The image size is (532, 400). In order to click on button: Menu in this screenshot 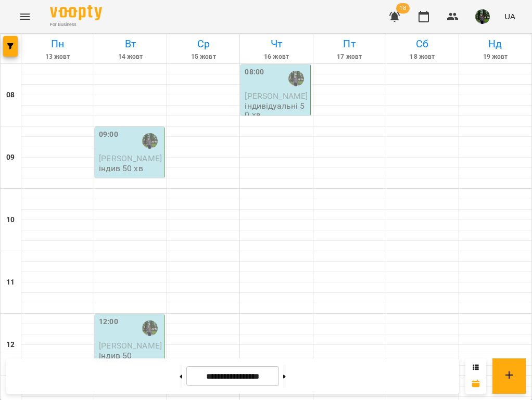, I will do `click(25, 17)`.